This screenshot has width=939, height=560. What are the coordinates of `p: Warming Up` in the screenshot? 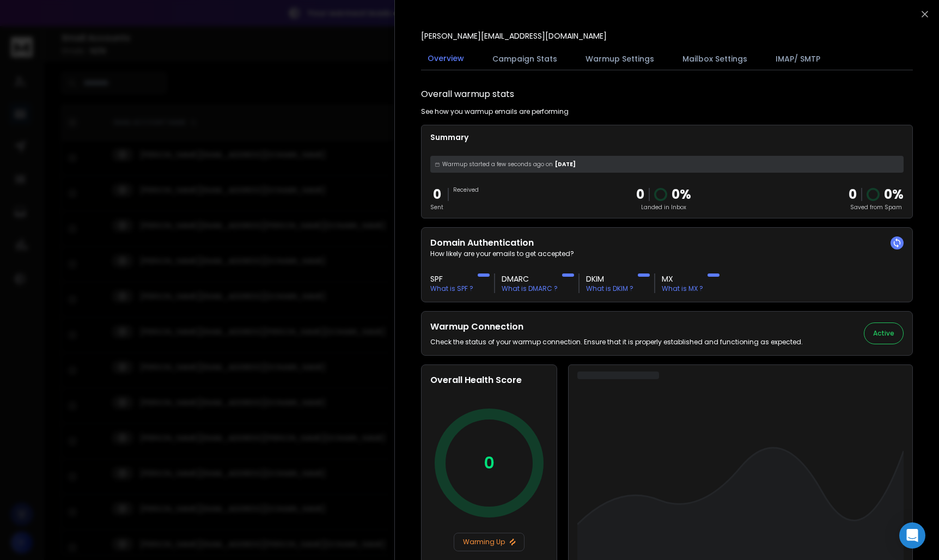 It's located at (489, 541).